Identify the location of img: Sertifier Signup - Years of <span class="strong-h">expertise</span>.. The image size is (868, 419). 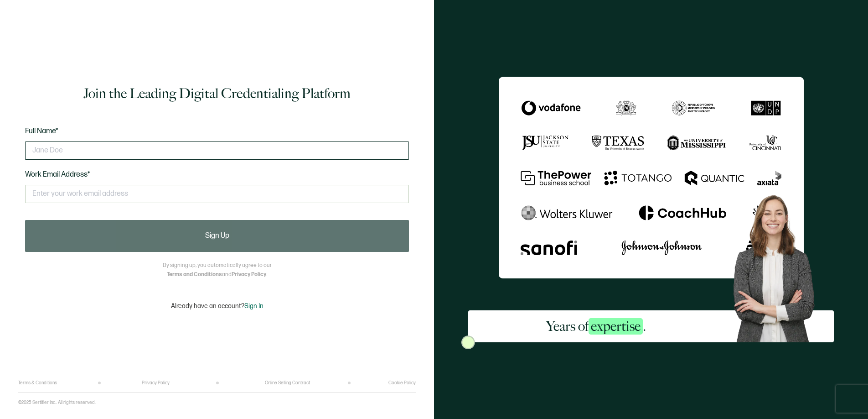
(651, 177).